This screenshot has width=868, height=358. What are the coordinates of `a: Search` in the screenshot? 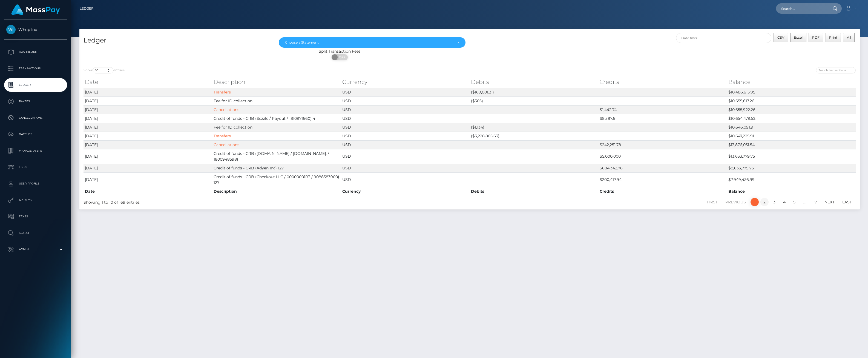 It's located at (35, 233).